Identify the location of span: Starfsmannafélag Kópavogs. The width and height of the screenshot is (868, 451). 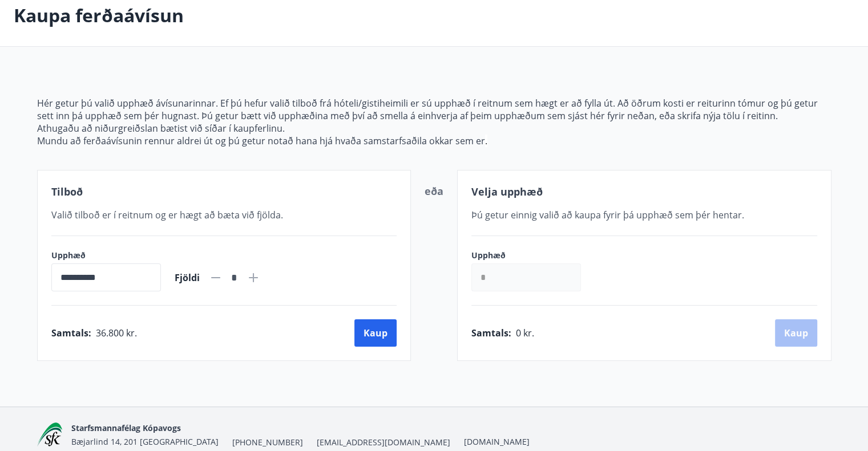
(126, 428).